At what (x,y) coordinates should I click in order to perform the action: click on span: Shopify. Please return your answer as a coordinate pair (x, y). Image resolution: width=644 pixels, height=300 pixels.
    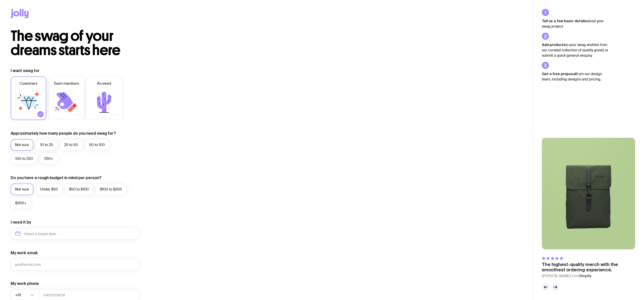
    Looking at the image, I should click on (585, 276).